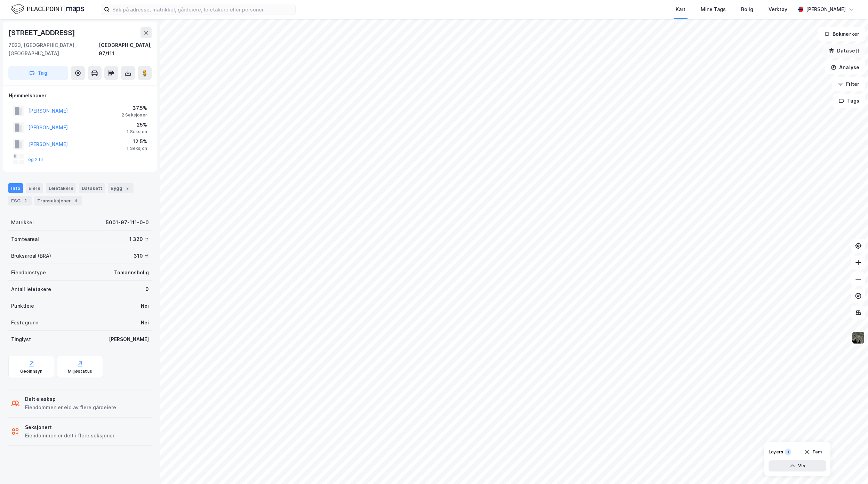 The height and width of the screenshot is (484, 868). I want to click on div: Miljøstatus, so click(80, 372).